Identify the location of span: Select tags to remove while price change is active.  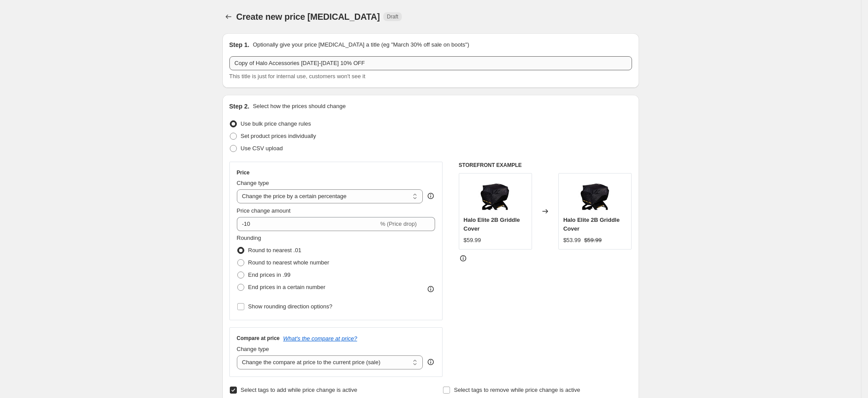
(517, 390).